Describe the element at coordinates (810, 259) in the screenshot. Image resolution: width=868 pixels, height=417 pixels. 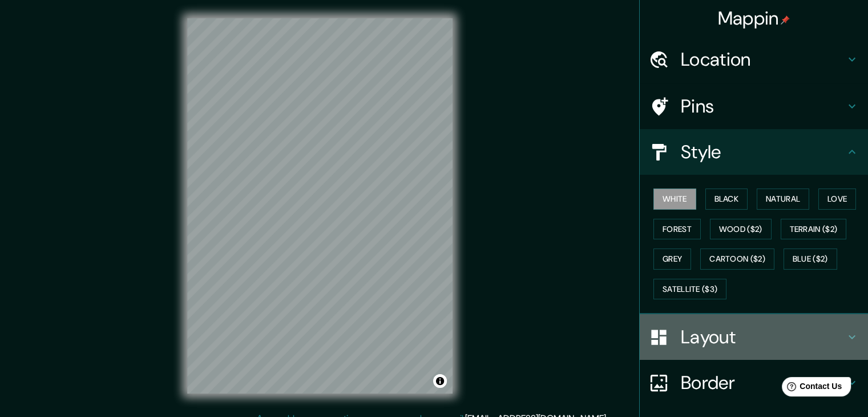
I see `button: Blue ($2)` at that location.